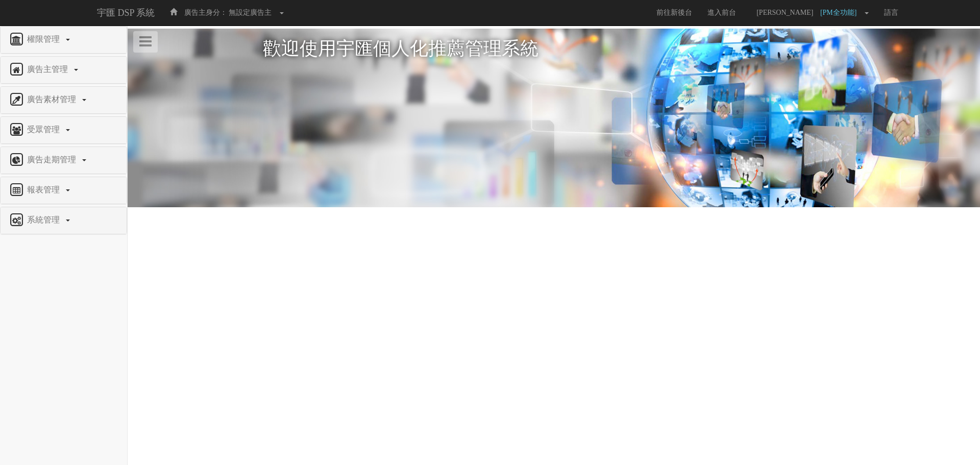 The width and height of the screenshot is (980, 465). I want to click on span: 廣告主管理, so click(48, 69).